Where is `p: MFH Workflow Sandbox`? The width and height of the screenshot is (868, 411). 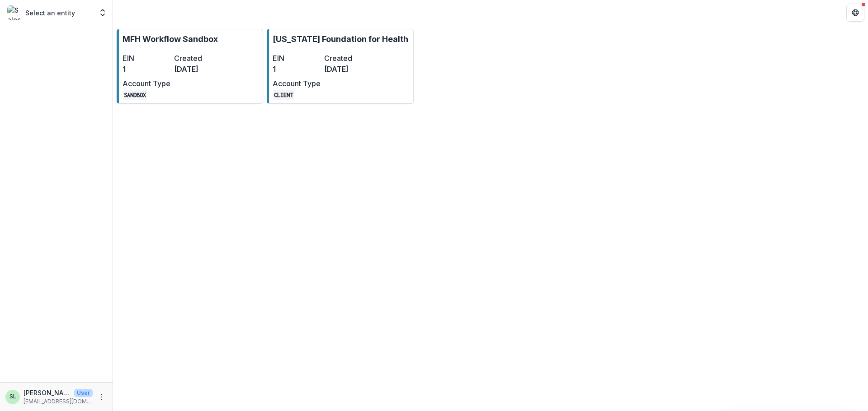 p: MFH Workflow Sandbox is located at coordinates (170, 39).